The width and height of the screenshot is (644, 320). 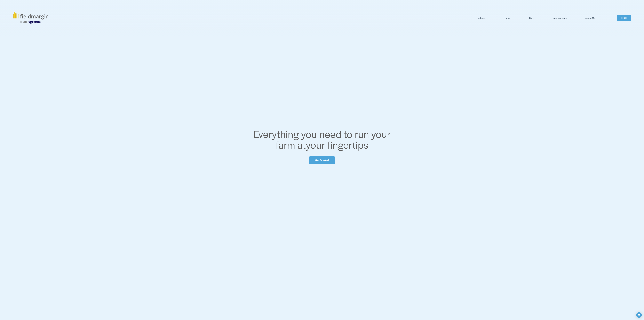 What do you see at coordinates (481, 18) in the screenshot?
I see `span: Features` at bounding box center [481, 18].